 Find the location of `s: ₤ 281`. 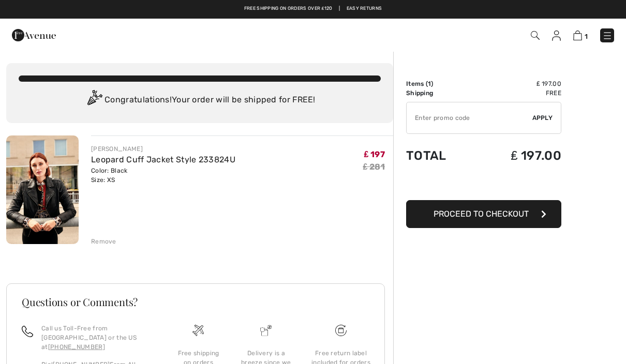

s: ₤ 281 is located at coordinates (374, 166).